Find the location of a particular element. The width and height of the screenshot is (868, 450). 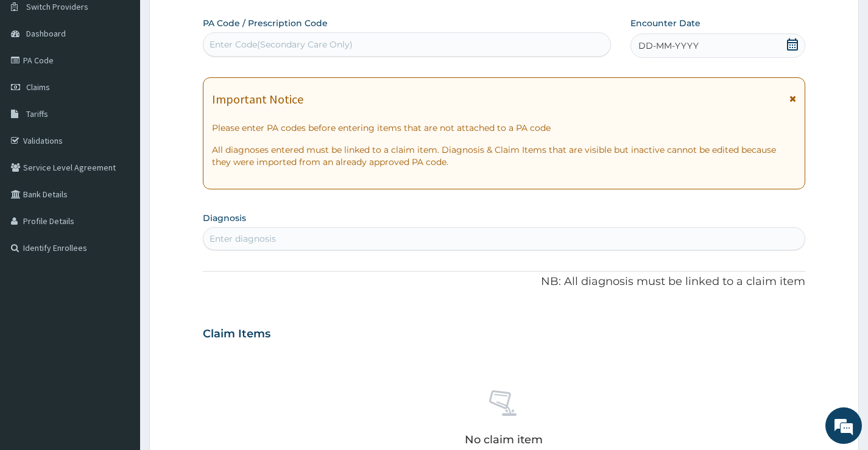

p: NB: All diagnosis must be linked to a claim item is located at coordinates (504, 282).